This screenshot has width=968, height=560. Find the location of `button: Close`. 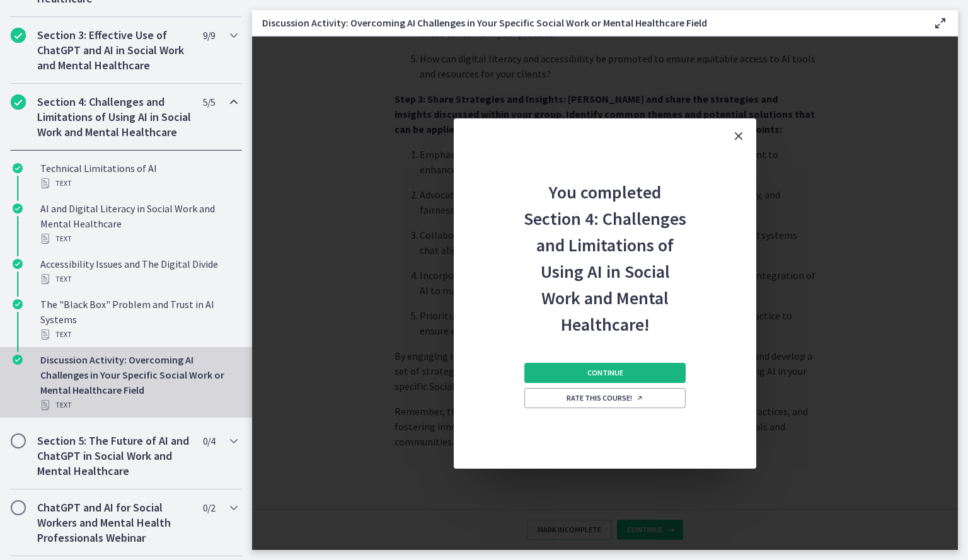

button: Close is located at coordinates (739, 136).